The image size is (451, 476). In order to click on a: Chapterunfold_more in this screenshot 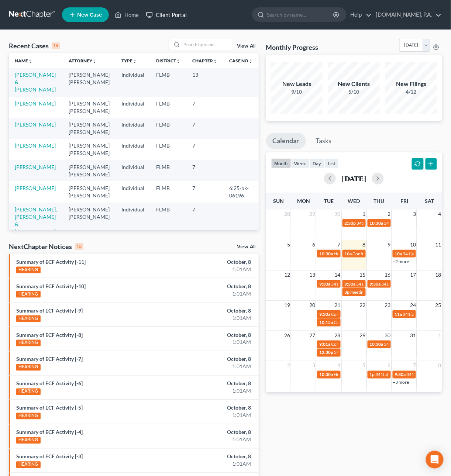, I will do `click(205, 60)`.